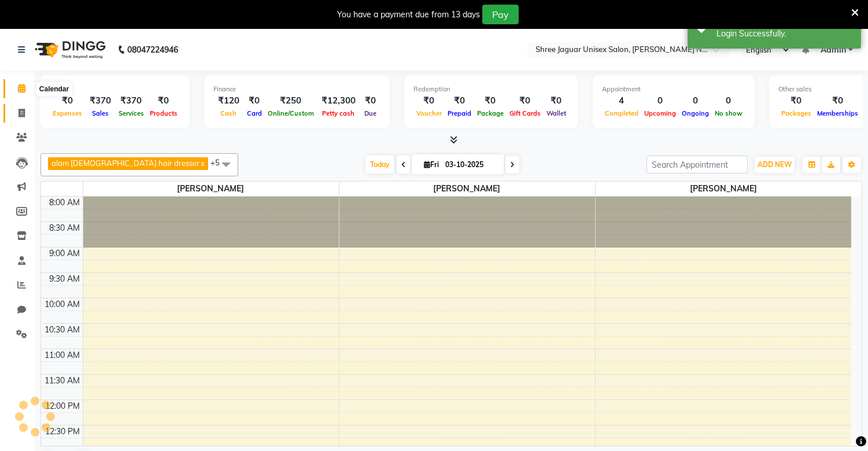  What do you see at coordinates (338, 101) in the screenshot?
I see `div: ₹12,300` at bounding box center [338, 101].